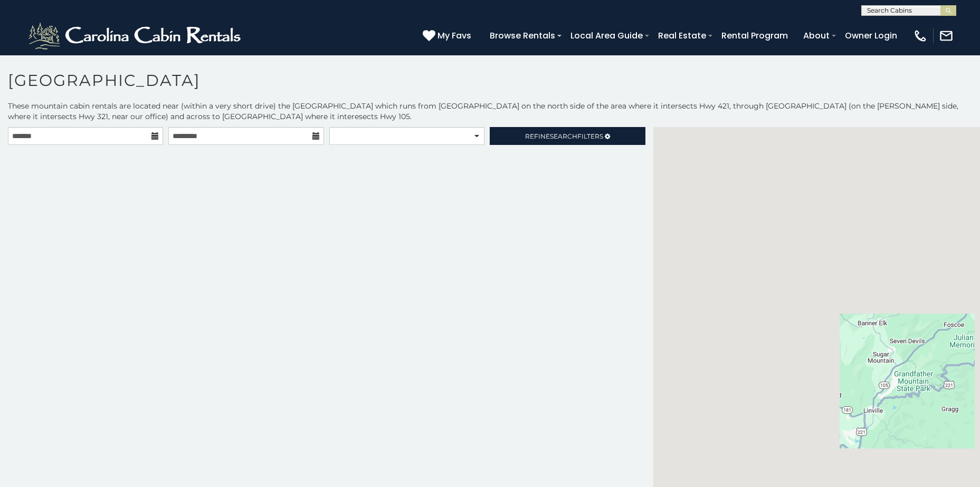 Image resolution: width=980 pixels, height=487 pixels. I want to click on img: phone-regular-white.png, so click(921, 36).